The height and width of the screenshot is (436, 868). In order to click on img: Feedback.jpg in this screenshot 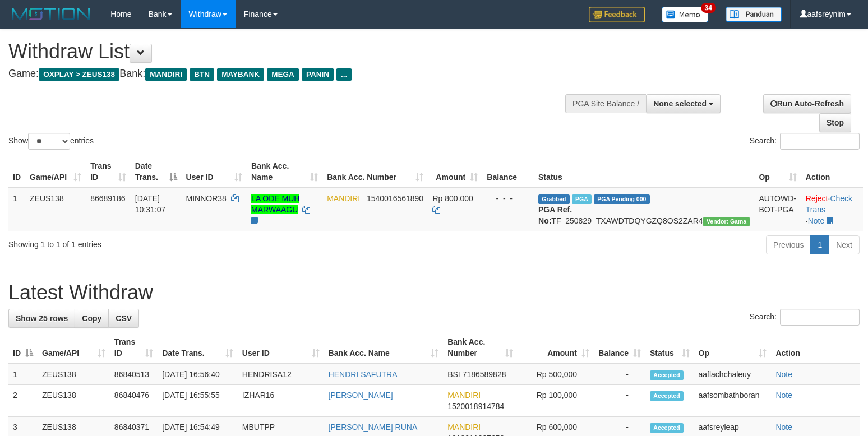, I will do `click(617, 14)`.